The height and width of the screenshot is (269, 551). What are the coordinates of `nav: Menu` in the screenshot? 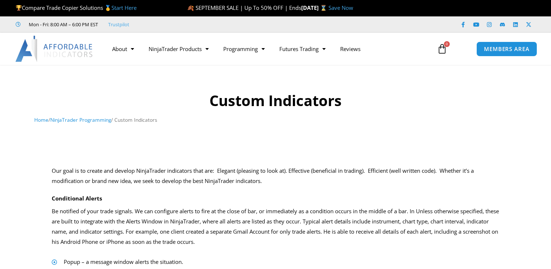 It's located at (267, 49).